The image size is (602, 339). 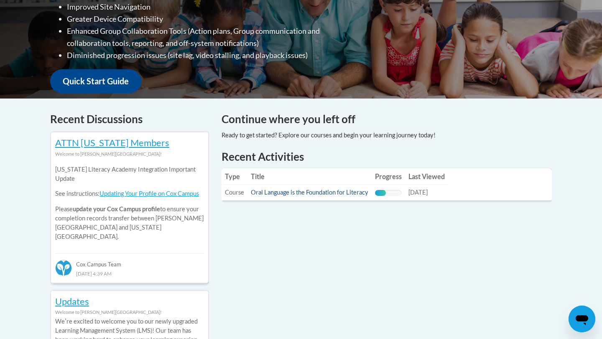 What do you see at coordinates (234, 192) in the screenshot?
I see `span: Course` at bounding box center [234, 192].